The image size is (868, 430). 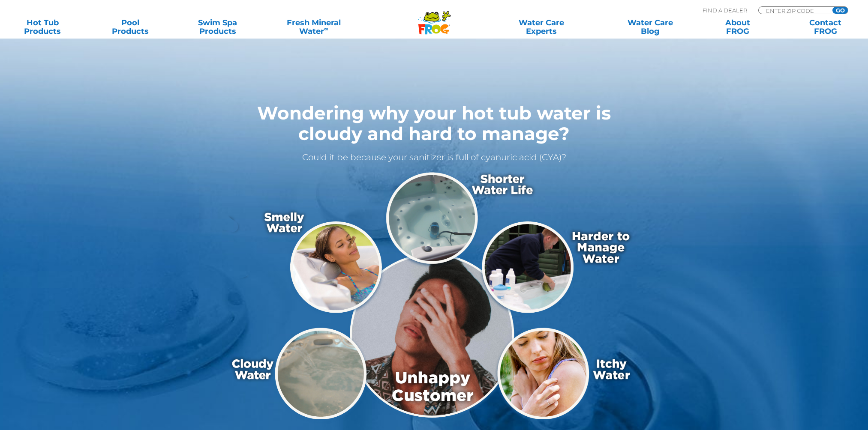 What do you see at coordinates (42, 27) in the screenshot?
I see `a: Hot TubProducts` at bounding box center [42, 27].